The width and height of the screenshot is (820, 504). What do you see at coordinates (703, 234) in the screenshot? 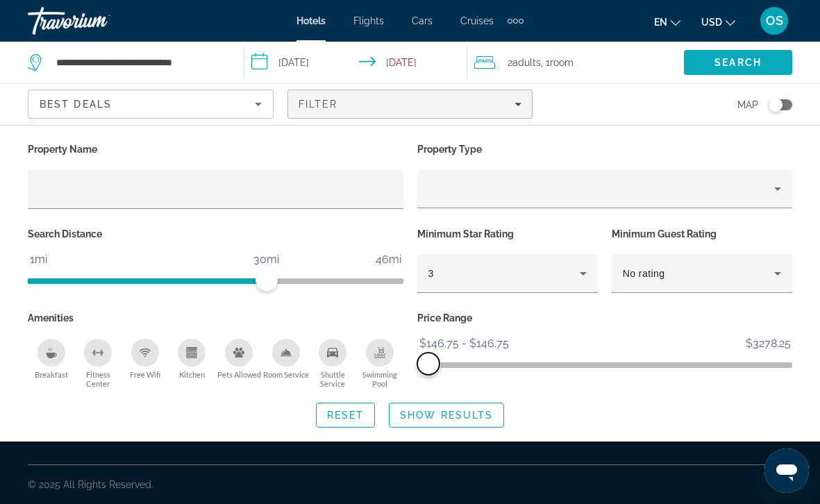
I see `p: Minimum Guest Rating` at bounding box center [703, 234].